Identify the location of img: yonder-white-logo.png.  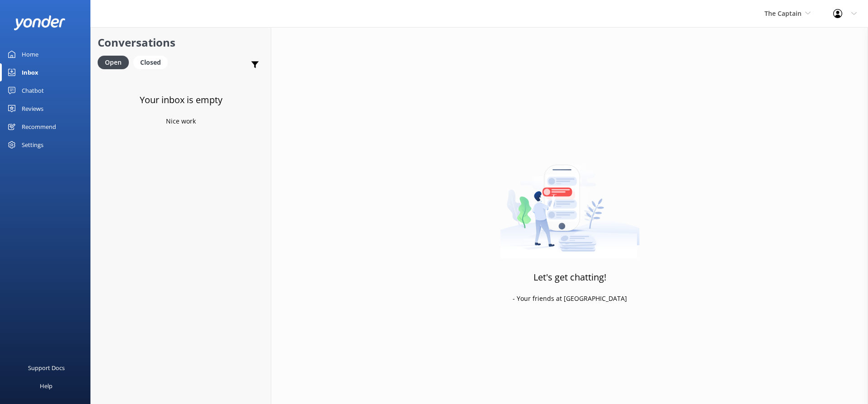
(39, 22).